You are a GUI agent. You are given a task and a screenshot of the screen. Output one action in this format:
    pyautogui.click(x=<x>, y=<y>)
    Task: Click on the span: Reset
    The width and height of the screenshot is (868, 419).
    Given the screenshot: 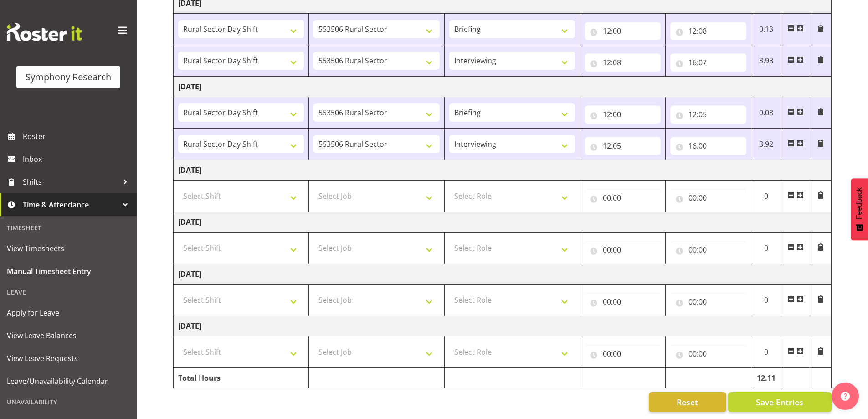 What is the action you would take?
    pyautogui.click(x=687, y=402)
    